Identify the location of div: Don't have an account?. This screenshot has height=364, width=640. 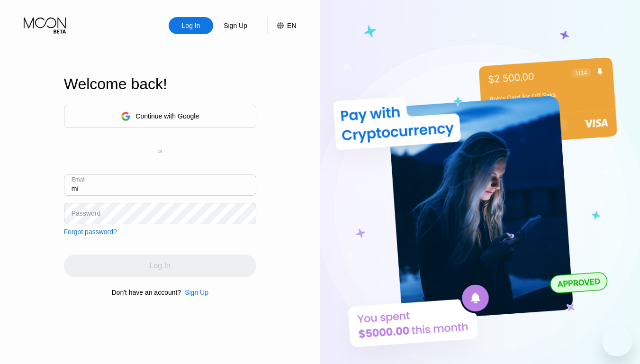
(146, 292).